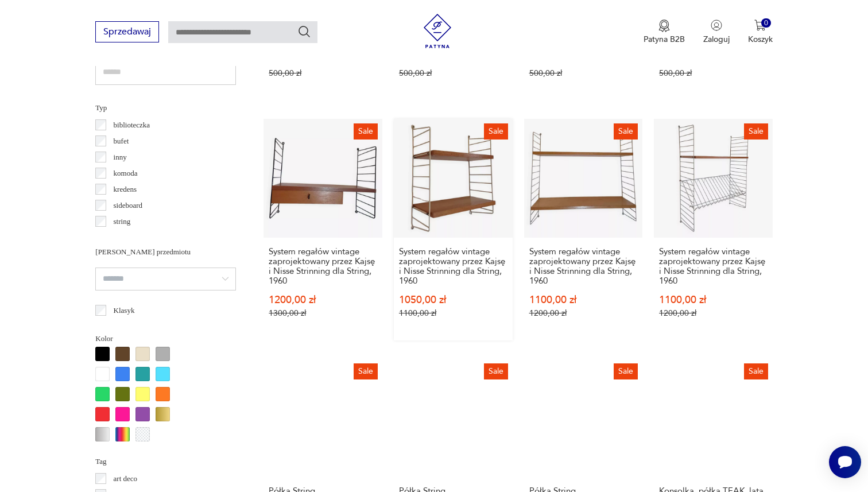 Image resolution: width=868 pixels, height=492 pixels. I want to click on button: Zaloguj, so click(716, 32).